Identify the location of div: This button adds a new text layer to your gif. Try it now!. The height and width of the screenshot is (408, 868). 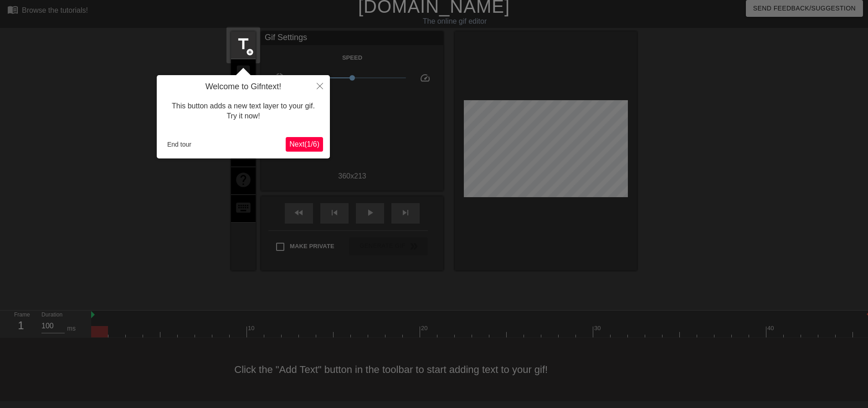
(244, 111).